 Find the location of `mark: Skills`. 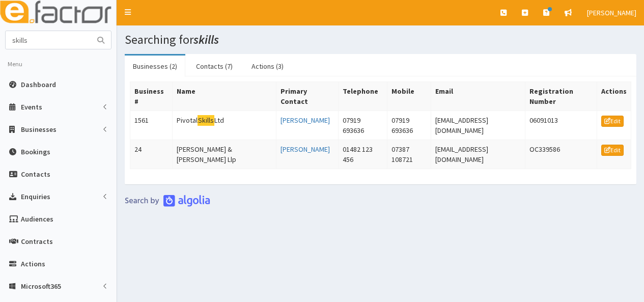

mark: Skills is located at coordinates (206, 120).